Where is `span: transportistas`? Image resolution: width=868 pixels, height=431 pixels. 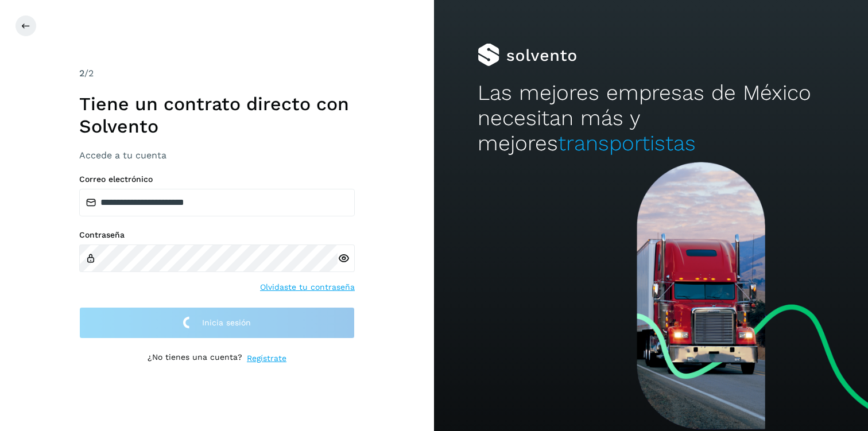
span: transportistas is located at coordinates (628, 143).